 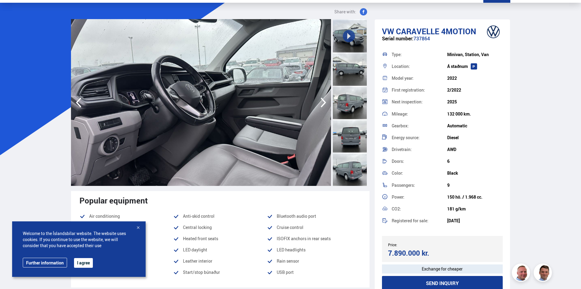 I want to click on span: Welcome to the Íslandsbílar website. The website uses cookies. If you continue to use the website..., so click(x=79, y=240).